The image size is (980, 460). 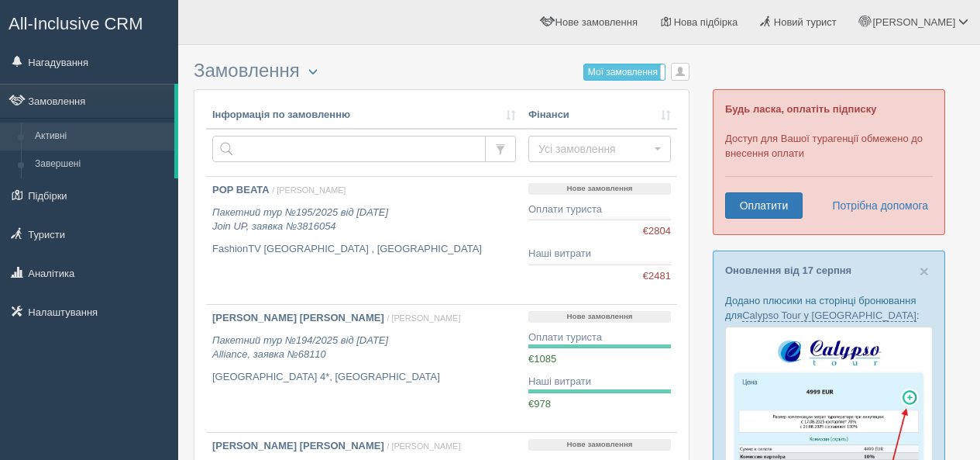 What do you see at coordinates (764, 205) in the screenshot?
I see `a: Оплатити` at bounding box center [764, 205].